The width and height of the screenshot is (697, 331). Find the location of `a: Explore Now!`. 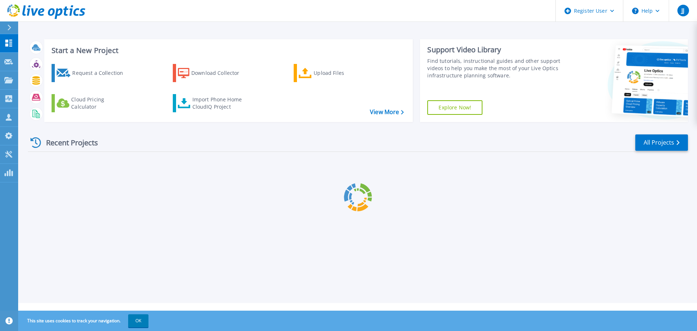

a: Explore Now! is located at coordinates (455, 107).